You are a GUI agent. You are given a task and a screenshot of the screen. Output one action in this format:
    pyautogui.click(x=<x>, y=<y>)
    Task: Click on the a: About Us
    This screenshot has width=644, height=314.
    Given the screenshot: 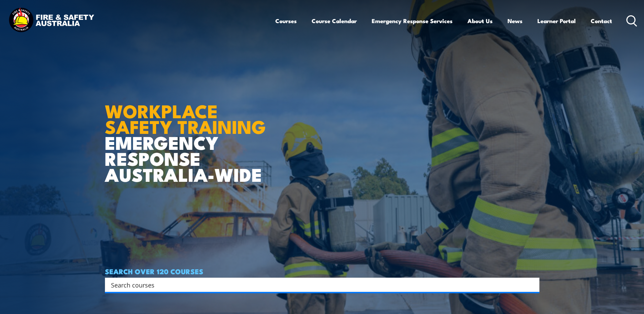 What is the action you would take?
    pyautogui.click(x=480, y=21)
    